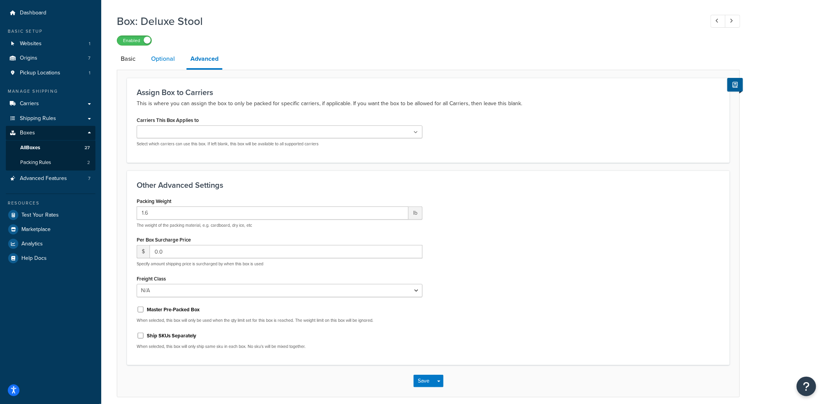 The width and height of the screenshot is (824, 404). What do you see at coordinates (51, 118) in the screenshot?
I see `a: Shipping Rules` at bounding box center [51, 118].